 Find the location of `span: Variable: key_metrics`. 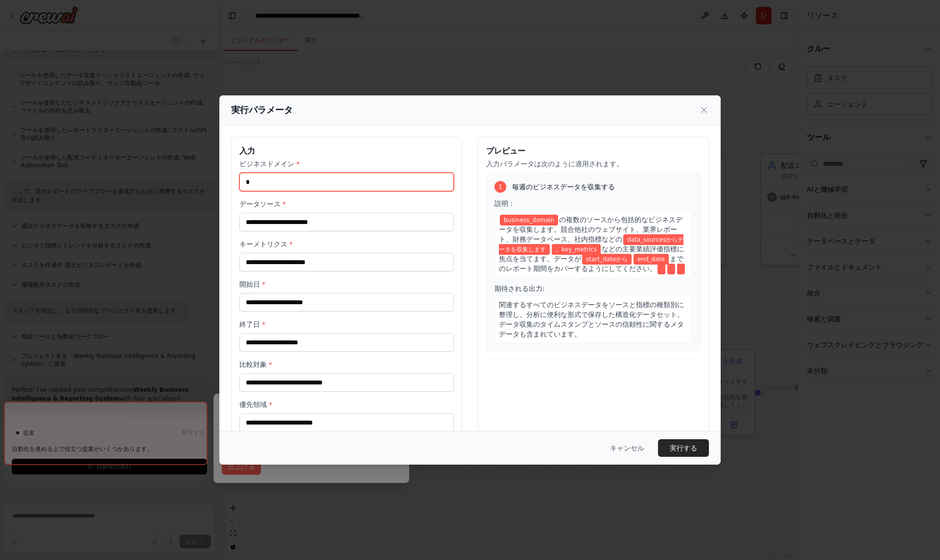

span: Variable: key_metrics is located at coordinates (576, 249).